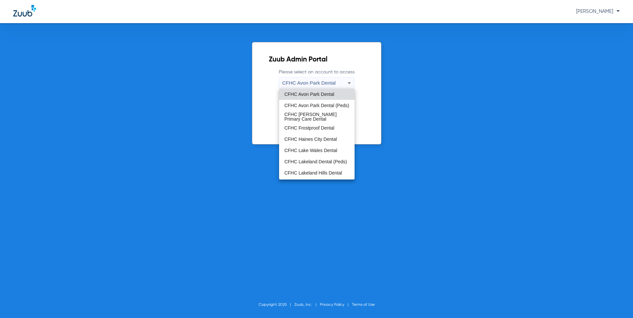 Image resolution: width=633 pixels, height=318 pixels. Describe the element at coordinates (313, 173) in the screenshot. I see `span: CFHC Lakeland Hills Dental` at that location.